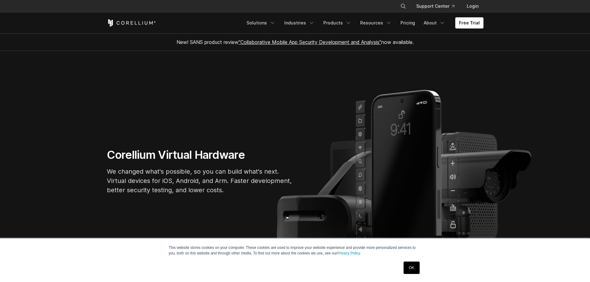 This screenshot has height=282, width=590. Describe the element at coordinates (300, 23) in the screenshot. I see `a: Industries` at that location.